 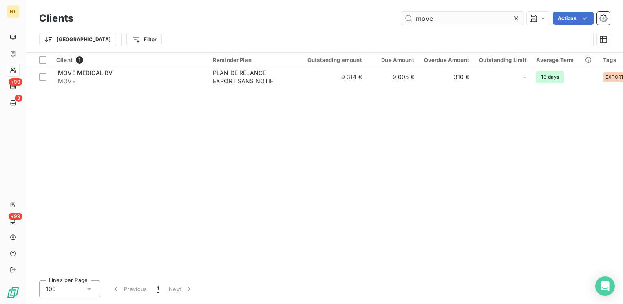 I want to click on img: Logo LeanPay, so click(x=13, y=293).